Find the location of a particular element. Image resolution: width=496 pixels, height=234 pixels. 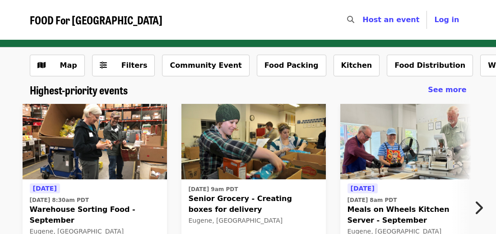

button: Food Packing is located at coordinates (292, 65).